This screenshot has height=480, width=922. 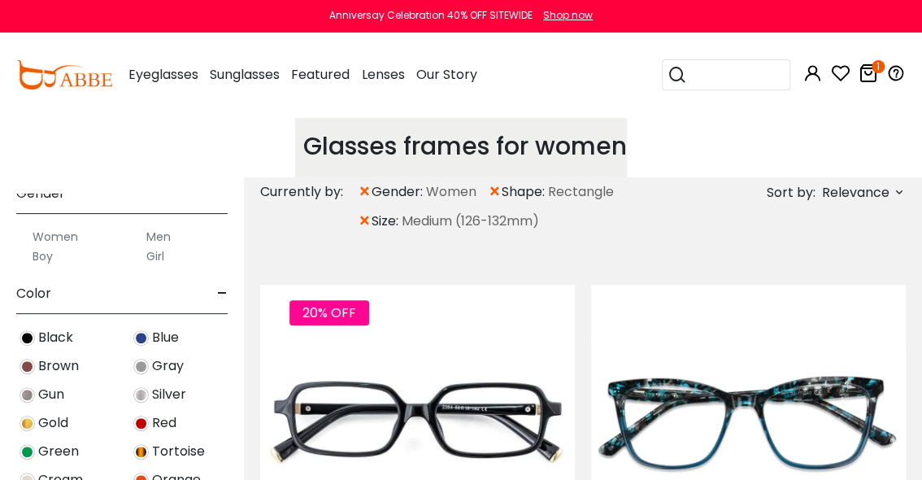 I want to click on label: Boy, so click(x=42, y=256).